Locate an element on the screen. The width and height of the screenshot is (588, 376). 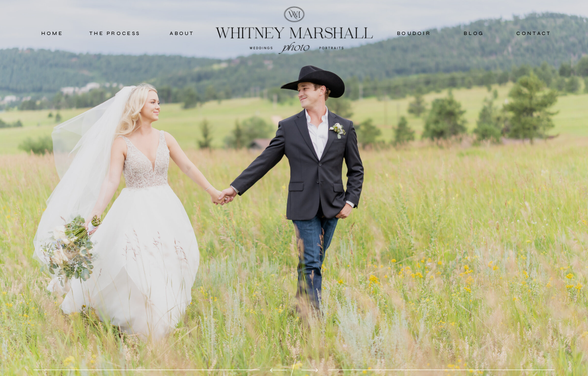
a: contact is located at coordinates (534, 33).